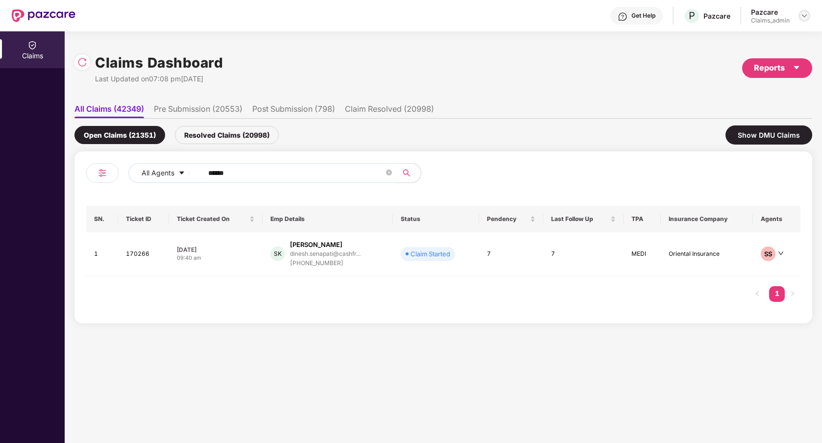 This screenshot has height=443, width=822. I want to click on div: Claim Started, so click(430, 254).